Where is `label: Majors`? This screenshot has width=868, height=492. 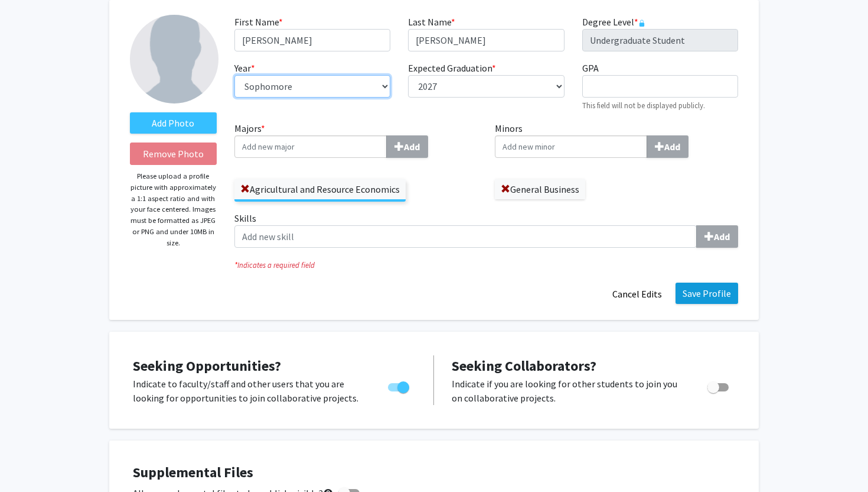 label: Majors is located at coordinates (356, 139).